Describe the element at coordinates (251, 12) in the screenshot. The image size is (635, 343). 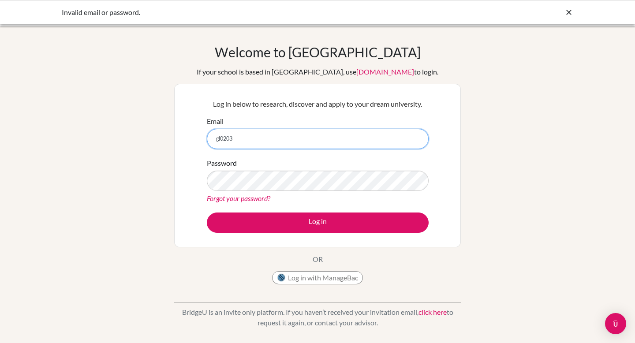
I see `div: Invalid email or password.` at that location.